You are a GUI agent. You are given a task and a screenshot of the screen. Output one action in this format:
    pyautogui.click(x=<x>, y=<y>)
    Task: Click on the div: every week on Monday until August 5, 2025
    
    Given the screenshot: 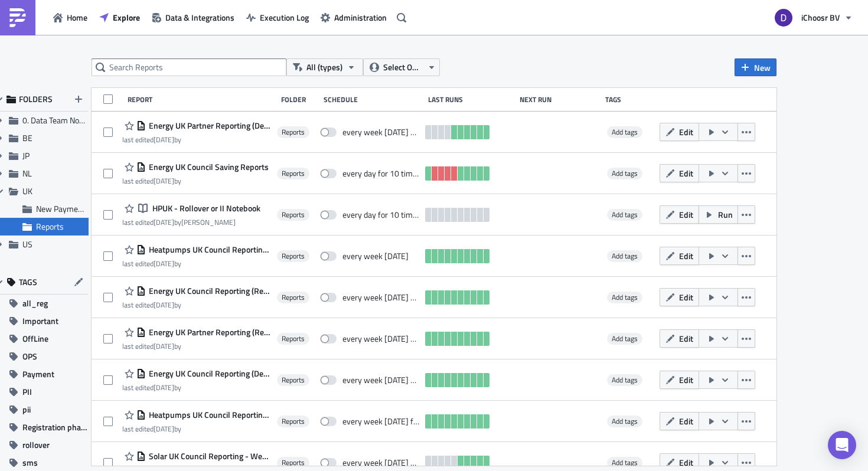 What is the action you would take?
    pyautogui.click(x=381, y=380)
    